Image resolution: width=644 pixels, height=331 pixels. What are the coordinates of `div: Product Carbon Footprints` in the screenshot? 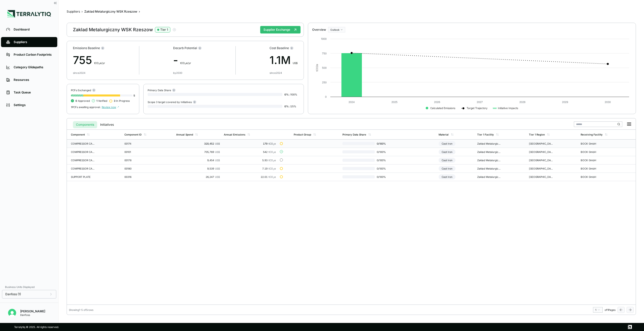 It's located at (33, 55).